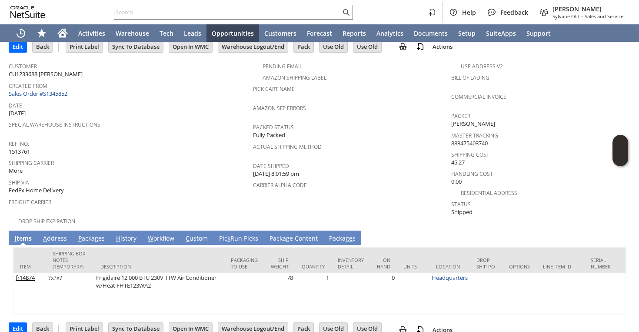  I want to click on span: e, so click(351, 238).